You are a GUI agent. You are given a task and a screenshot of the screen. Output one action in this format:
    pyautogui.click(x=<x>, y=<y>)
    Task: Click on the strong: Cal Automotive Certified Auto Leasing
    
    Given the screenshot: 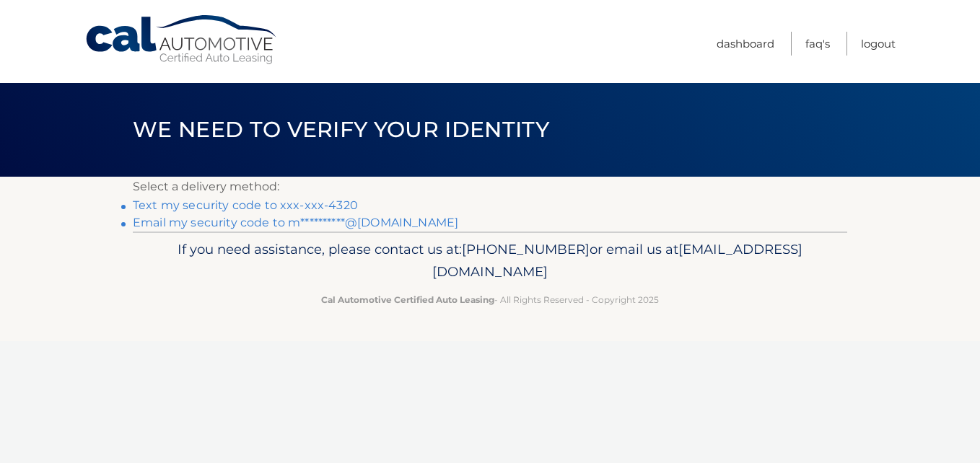 What is the action you would take?
    pyautogui.click(x=408, y=299)
    